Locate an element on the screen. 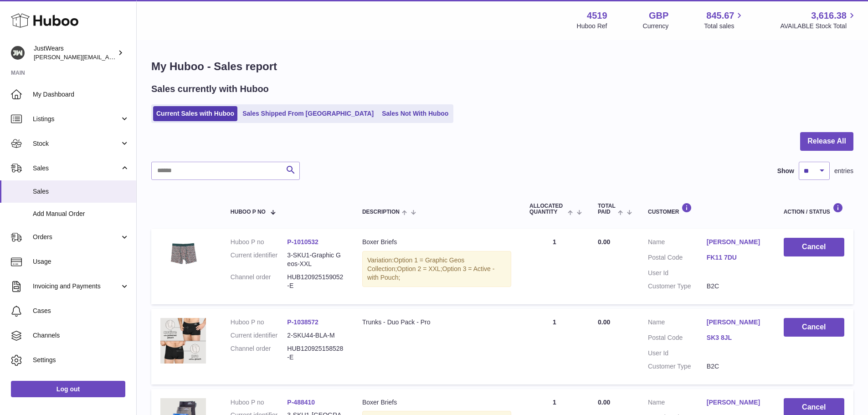 This screenshot has width=868, height=415. span: Total paid is located at coordinates (606, 209).